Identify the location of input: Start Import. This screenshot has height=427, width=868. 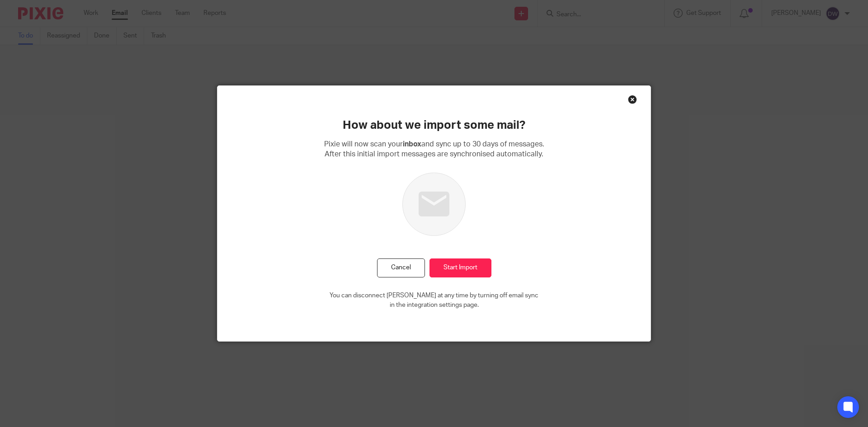
(460, 268).